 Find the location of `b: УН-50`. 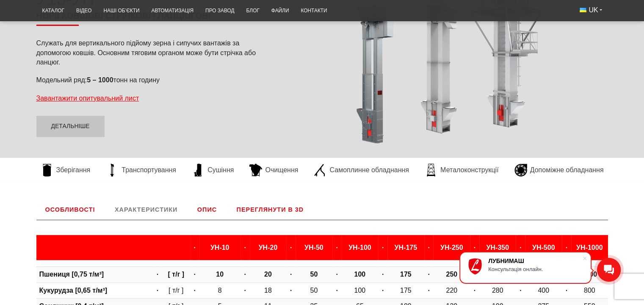

b: УН-50 is located at coordinates (314, 247).